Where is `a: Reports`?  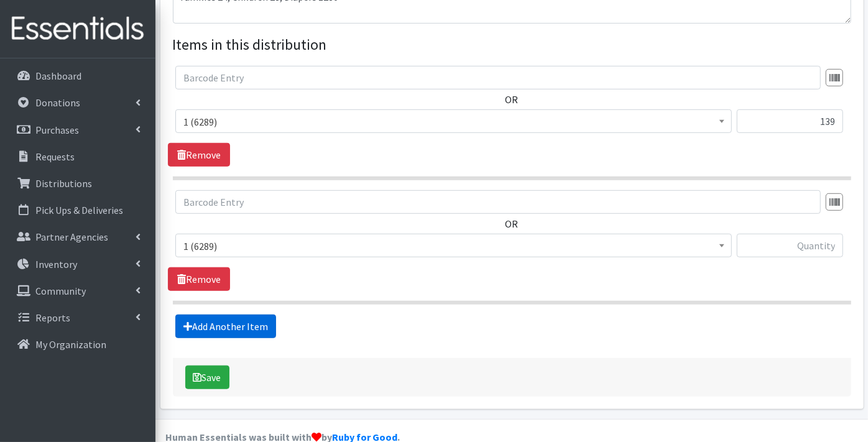 a: Reports is located at coordinates (78, 318).